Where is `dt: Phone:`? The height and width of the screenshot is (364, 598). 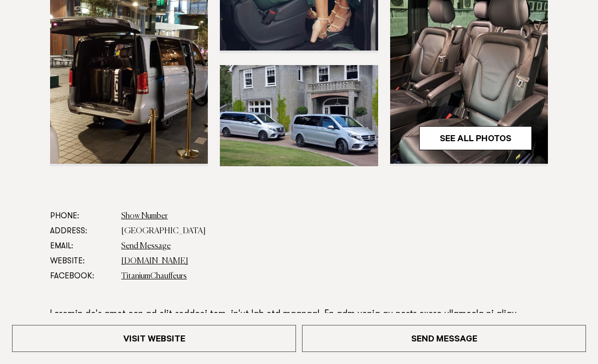 dt: Phone: is located at coordinates (82, 216).